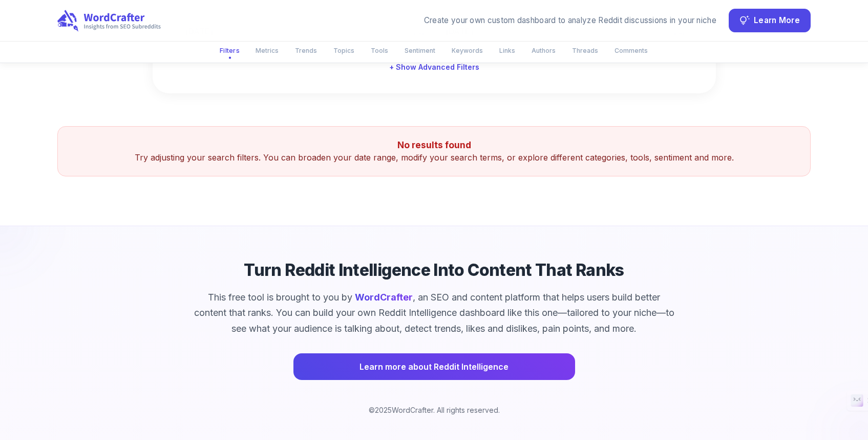 This screenshot has height=440, width=868. Describe the element at coordinates (434, 367) in the screenshot. I see `a: Learn more about Reddit Intelligence` at that location.